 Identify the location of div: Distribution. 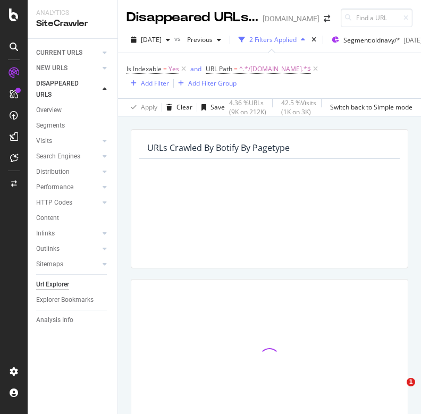
(53, 172).